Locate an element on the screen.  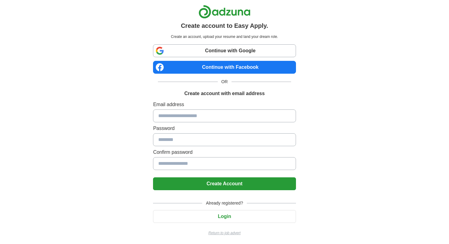
img: Adzuna logo is located at coordinates (224, 12).